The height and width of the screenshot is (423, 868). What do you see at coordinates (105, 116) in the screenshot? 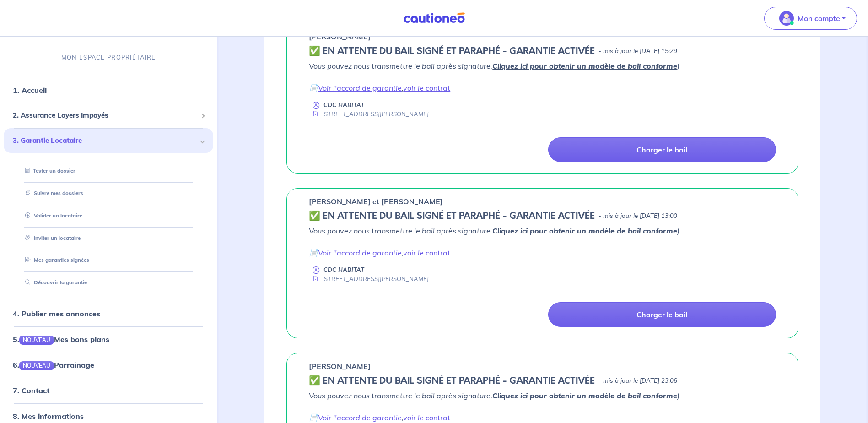
I see `span: 2. Assurance Loyers Impayés` at bounding box center [105, 116].